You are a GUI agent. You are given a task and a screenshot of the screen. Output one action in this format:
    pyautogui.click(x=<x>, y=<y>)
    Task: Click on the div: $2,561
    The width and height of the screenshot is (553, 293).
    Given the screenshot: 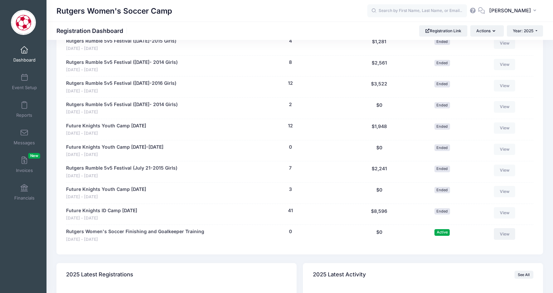 What is the action you would take?
    pyautogui.click(x=379, y=66)
    